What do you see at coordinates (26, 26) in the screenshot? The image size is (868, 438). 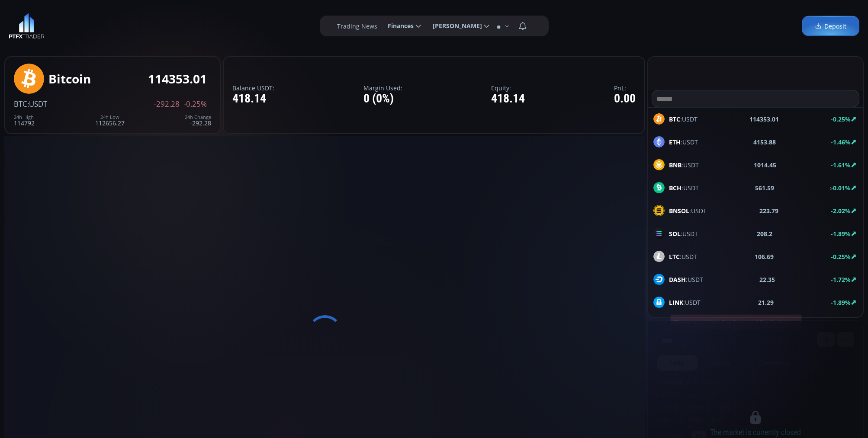 I see `img: LOGO` at bounding box center [26, 26].